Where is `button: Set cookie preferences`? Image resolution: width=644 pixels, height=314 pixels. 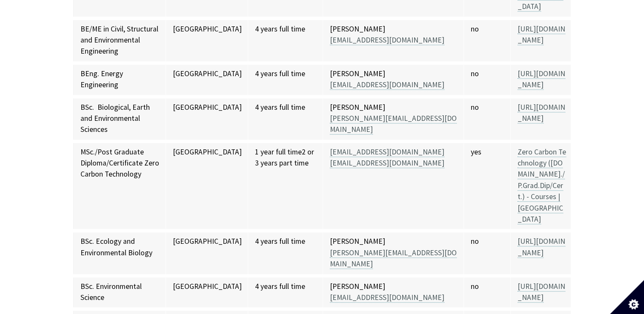
button: Set cookie preferences is located at coordinates (627, 297).